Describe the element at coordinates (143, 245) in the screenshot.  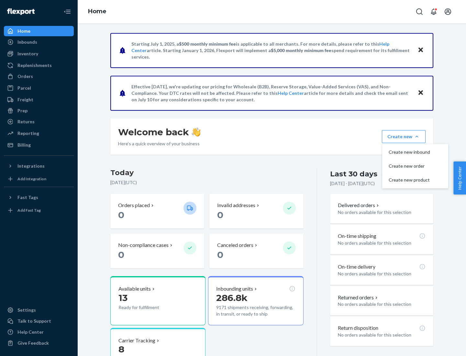
I see `p: Non-compliance cases` at that location.